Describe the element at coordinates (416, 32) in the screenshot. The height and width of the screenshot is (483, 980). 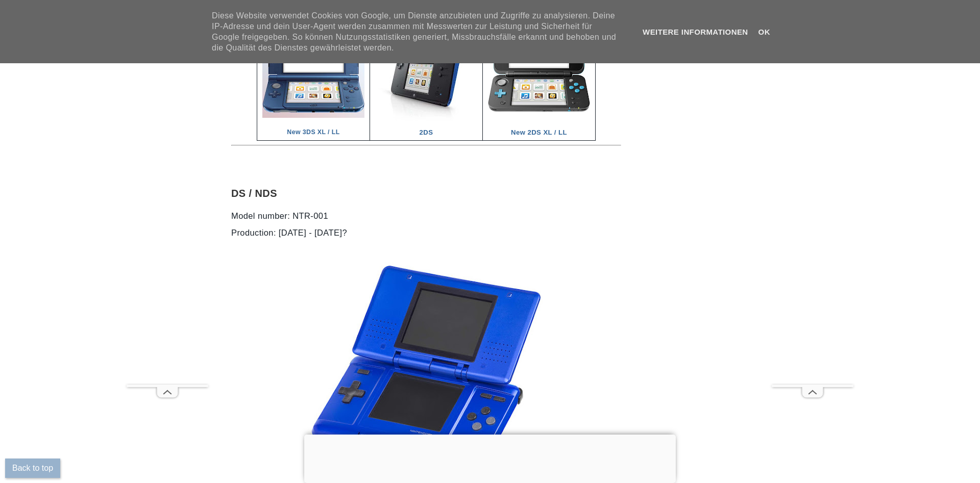
I see `span: Diese Website verwendet Cookies von Google, um Dienste anzubieten und Zugriffe zu analysieren. De...` at that location.